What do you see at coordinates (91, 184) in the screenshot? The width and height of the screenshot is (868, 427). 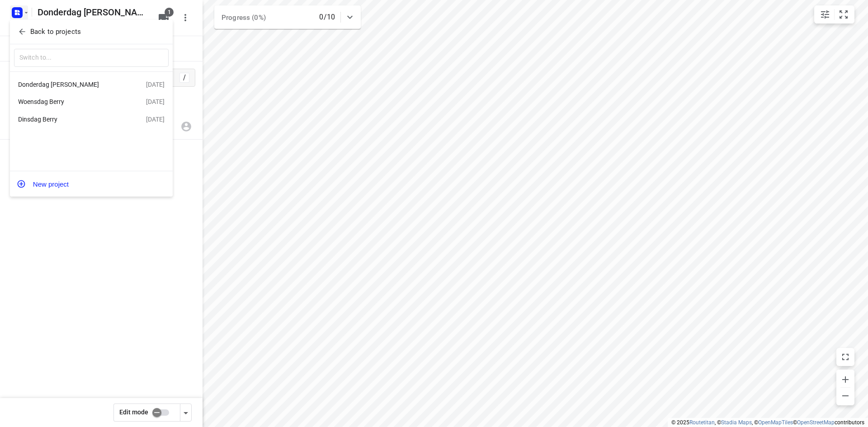 I see `button: New project` at bounding box center [91, 184].